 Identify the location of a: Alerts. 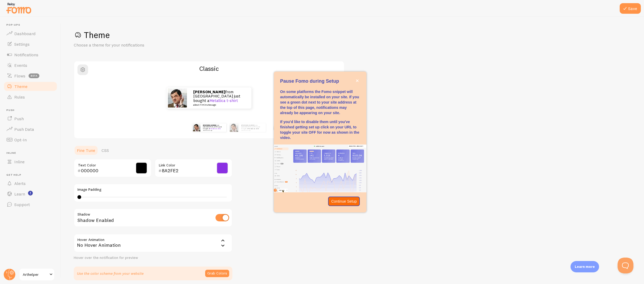
(31, 183).